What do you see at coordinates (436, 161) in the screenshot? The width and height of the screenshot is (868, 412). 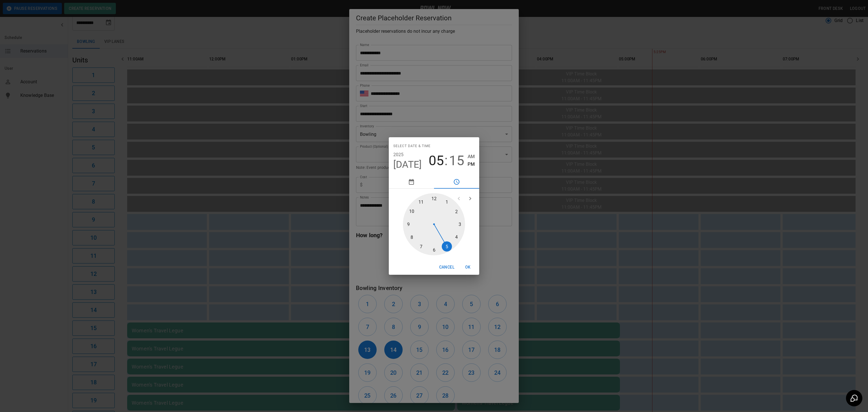 I see `button: 05` at bounding box center [436, 161].